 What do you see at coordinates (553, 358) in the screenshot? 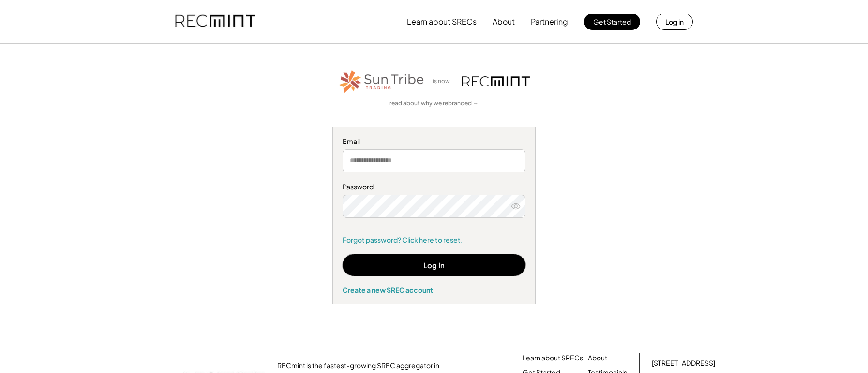
I see `a: Learn about SRECs` at bounding box center [553, 358].